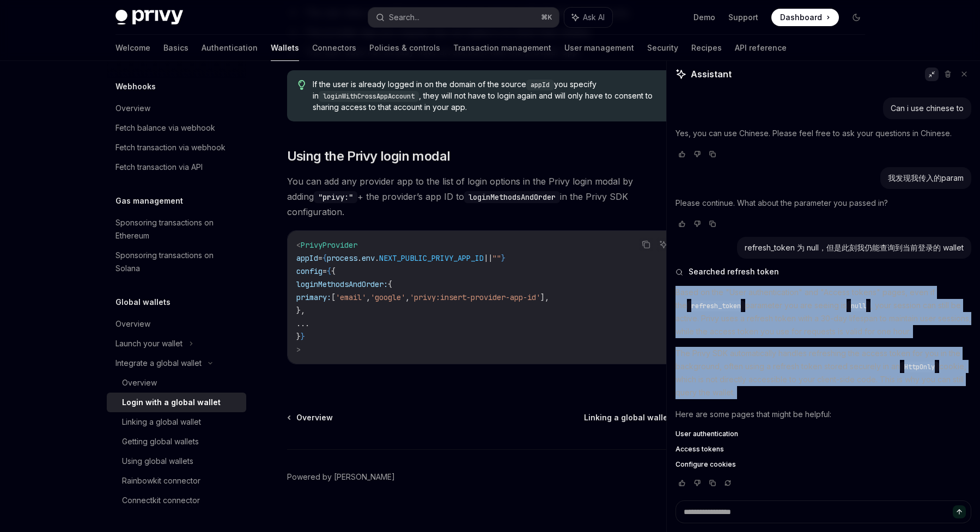  What do you see at coordinates (177, 229) in the screenshot?
I see `div: Sponsoring transactions on Ethereum` at bounding box center [177, 229].